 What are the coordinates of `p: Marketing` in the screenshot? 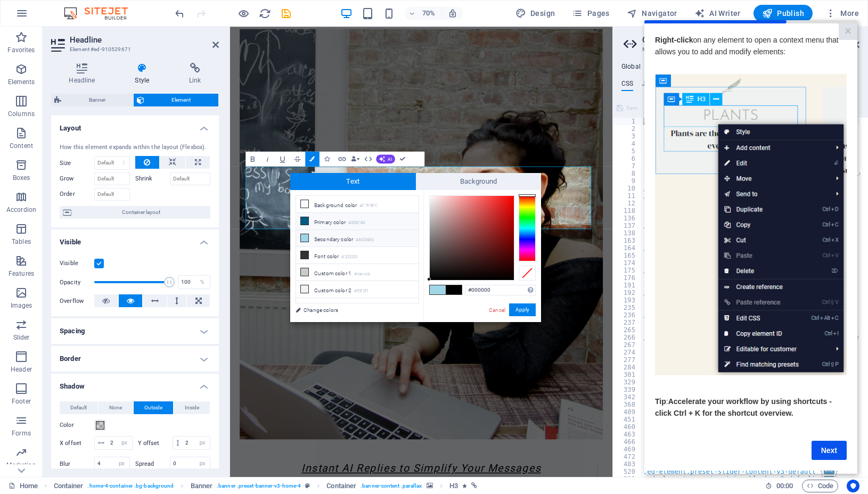 It's located at (21, 465).